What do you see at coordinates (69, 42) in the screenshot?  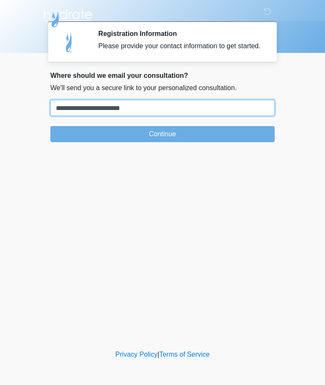 I see `img: Agent Avatar` at bounding box center [69, 42].